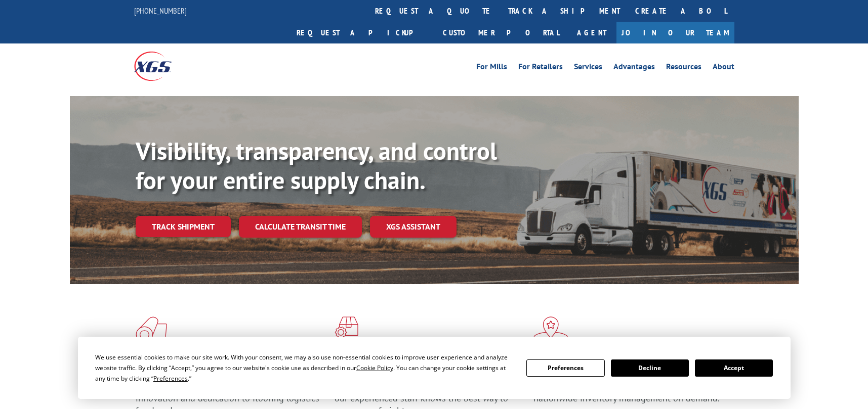 The height and width of the screenshot is (409, 868). I want to click on a: XGS ASSISTANT, so click(413, 227).